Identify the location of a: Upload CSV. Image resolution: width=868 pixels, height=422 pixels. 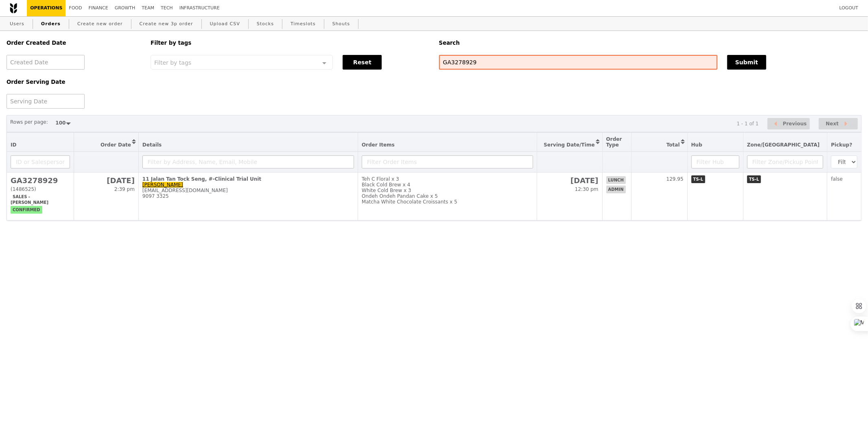
(225, 24).